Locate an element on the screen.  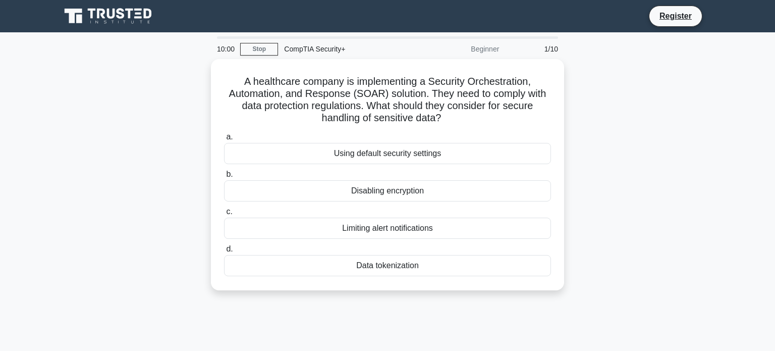
div: Beginner is located at coordinates (461, 49).